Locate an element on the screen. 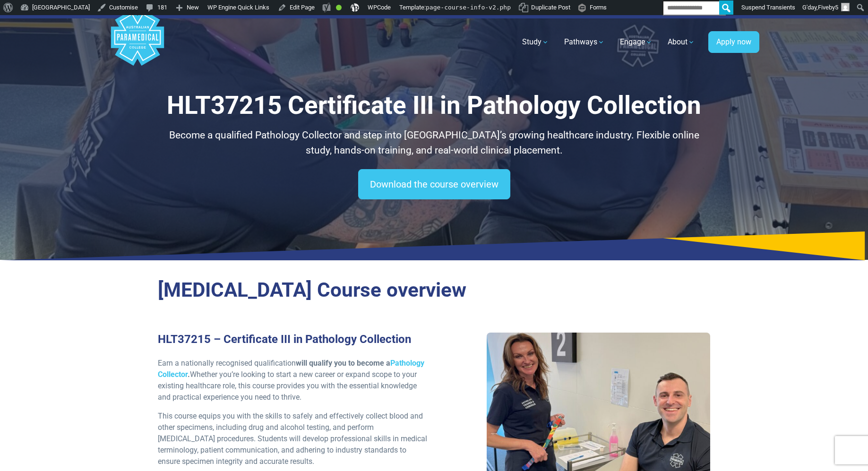  a: Download the course overview is located at coordinates (434, 184).